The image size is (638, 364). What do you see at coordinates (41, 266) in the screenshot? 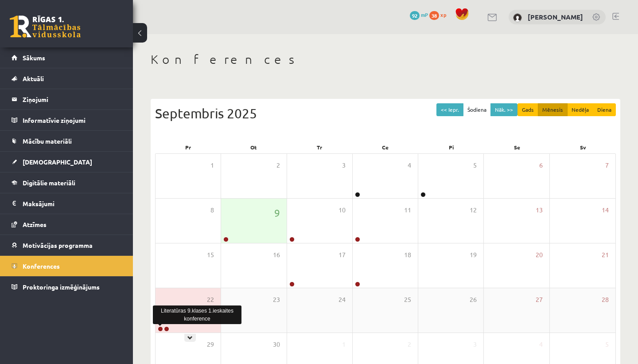
I see `span: Konferences` at bounding box center [41, 266].